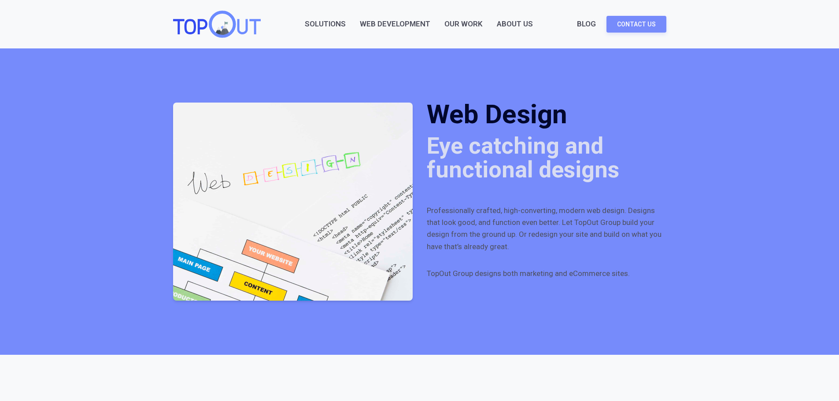 This screenshot has height=401, width=839. What do you see at coordinates (515, 24) in the screenshot?
I see `div: About Us` at bounding box center [515, 24].